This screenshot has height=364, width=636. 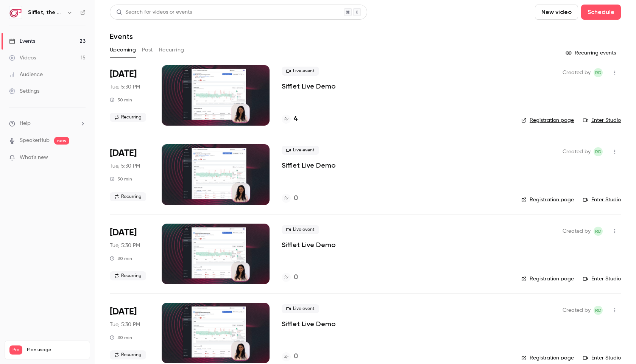 I want to click on span: Pro, so click(x=16, y=350).